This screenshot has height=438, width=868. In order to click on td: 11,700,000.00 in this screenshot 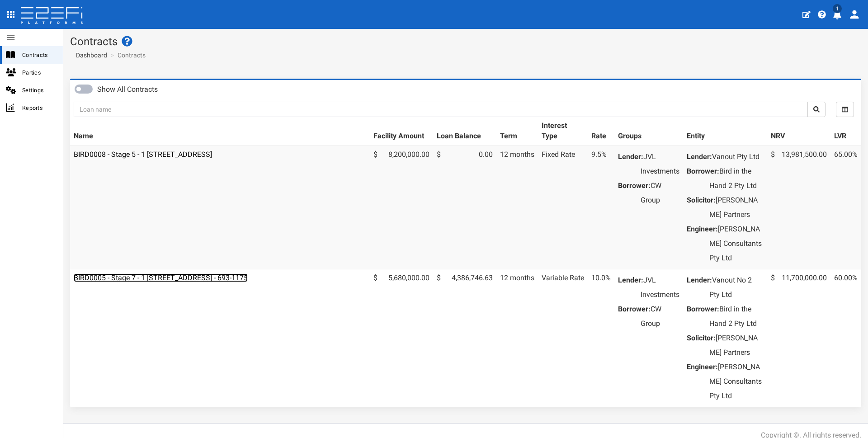, I will do `click(799, 338)`.